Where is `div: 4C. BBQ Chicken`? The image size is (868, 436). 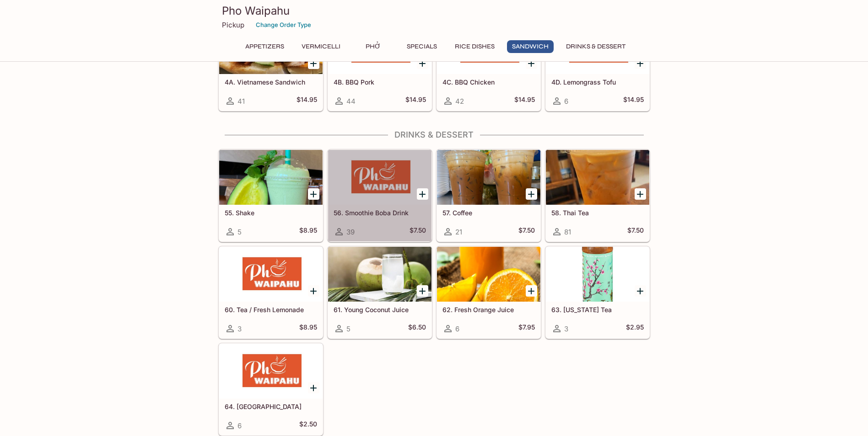 div: 4C. BBQ Chicken is located at coordinates (489, 47).